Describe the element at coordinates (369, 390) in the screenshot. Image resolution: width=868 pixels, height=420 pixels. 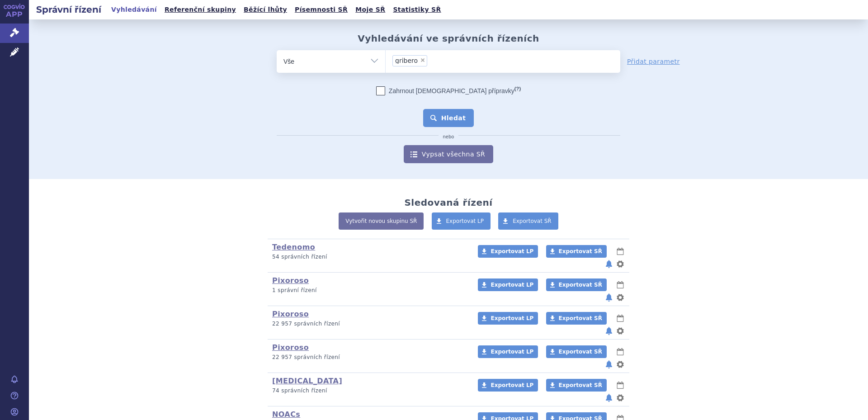
I see `p: 74 správních řízení` at that location.